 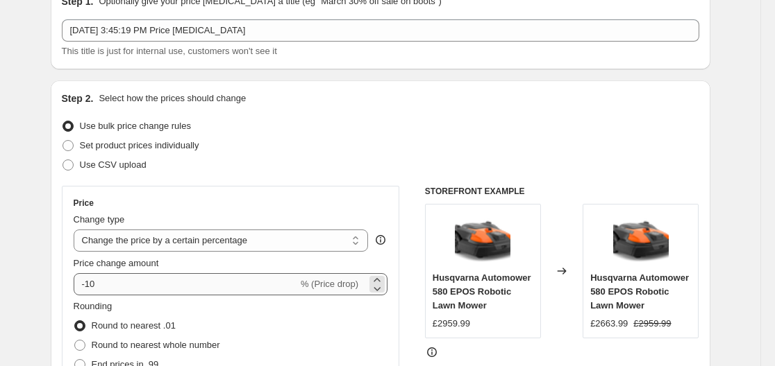 I want to click on span: Set product prices individually, so click(x=140, y=145).